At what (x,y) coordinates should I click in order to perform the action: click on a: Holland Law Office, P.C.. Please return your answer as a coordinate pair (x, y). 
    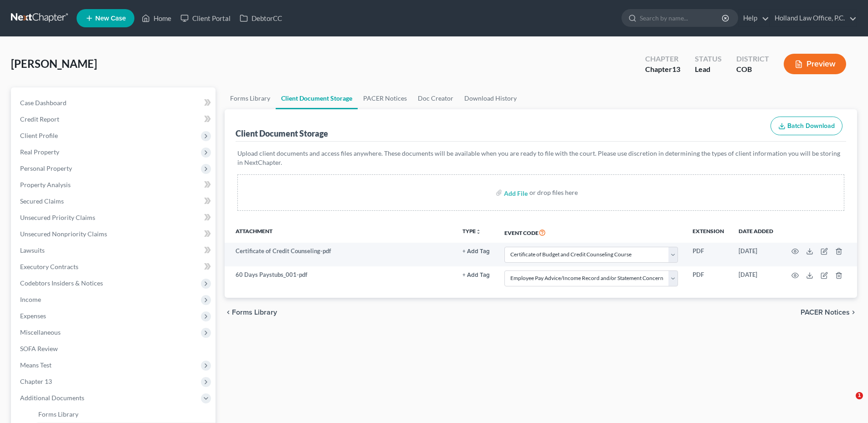
    Looking at the image, I should click on (814, 18).